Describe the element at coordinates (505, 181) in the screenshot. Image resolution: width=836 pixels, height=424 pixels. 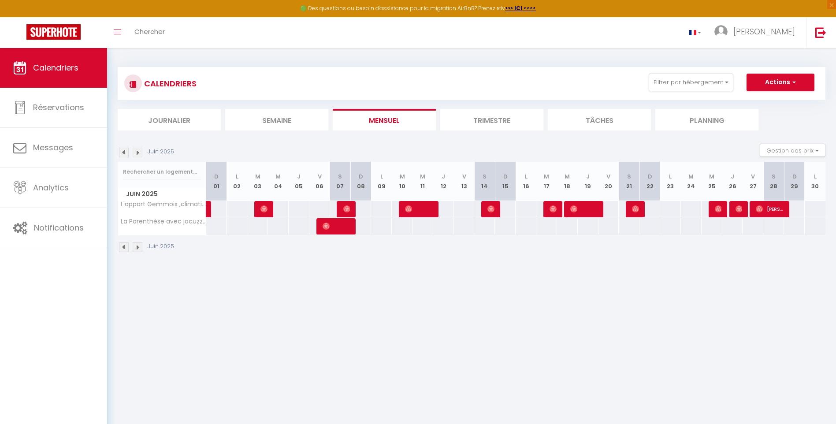
I see `th: 15` at that location.